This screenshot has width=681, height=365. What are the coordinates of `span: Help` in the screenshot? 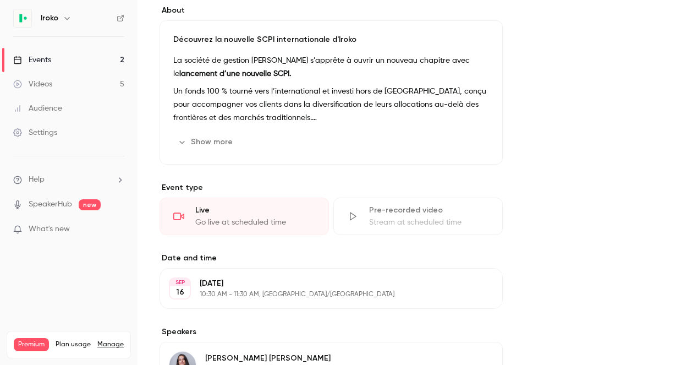 It's located at (36, 179).